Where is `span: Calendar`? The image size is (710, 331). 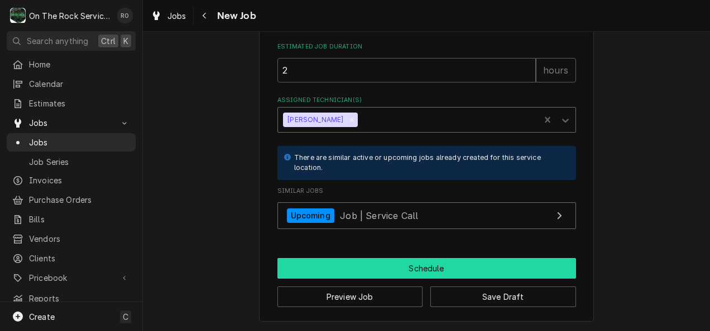
span: Calendar is located at coordinates (79, 84).